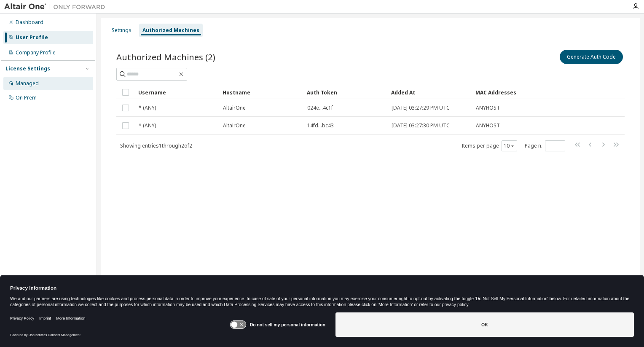 The image size is (644, 347). Describe the element at coordinates (27, 83) in the screenshot. I see `div: Managed` at that location.